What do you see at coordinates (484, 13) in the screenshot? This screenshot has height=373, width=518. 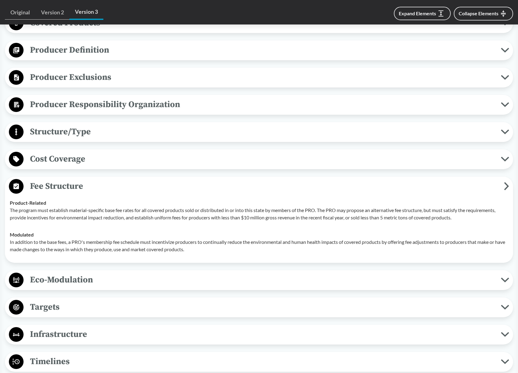 I see `button: Collapse Elements` at bounding box center [484, 13].